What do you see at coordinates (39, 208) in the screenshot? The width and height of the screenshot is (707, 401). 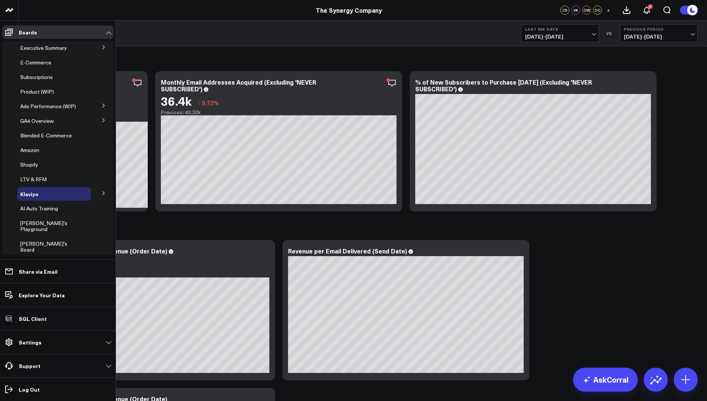 I see `span: AI Auto Training` at bounding box center [39, 208].